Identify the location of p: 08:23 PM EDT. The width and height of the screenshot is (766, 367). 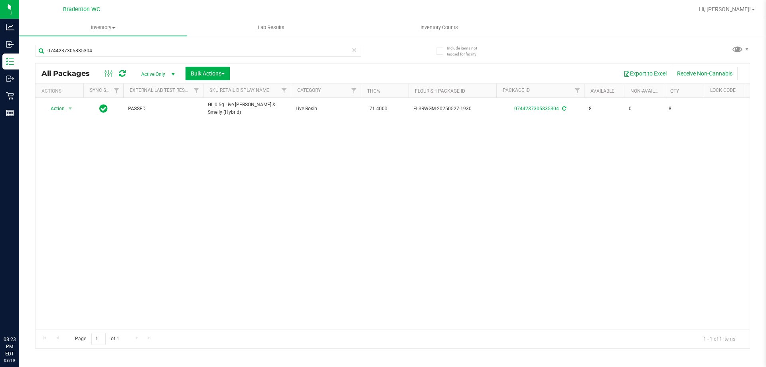
(10, 346).